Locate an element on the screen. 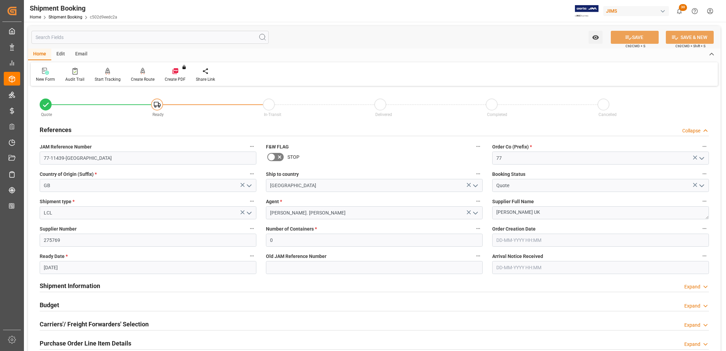  div: New Form is located at coordinates (45, 79).